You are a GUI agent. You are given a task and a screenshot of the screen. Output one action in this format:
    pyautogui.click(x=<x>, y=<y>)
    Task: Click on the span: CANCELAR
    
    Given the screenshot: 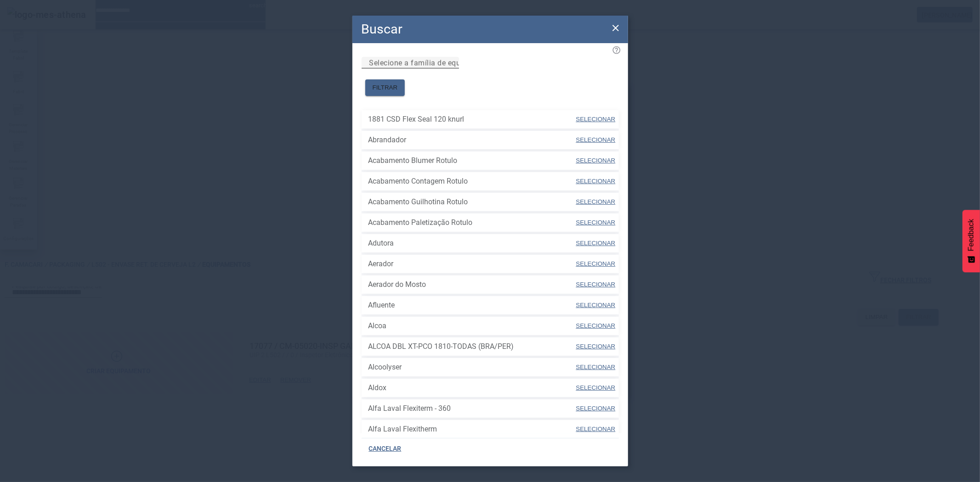 What is the action you would take?
    pyautogui.click(x=385, y=449)
    